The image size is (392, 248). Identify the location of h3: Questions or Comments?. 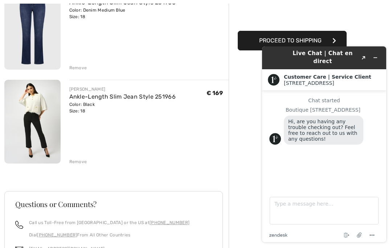
(114, 204).